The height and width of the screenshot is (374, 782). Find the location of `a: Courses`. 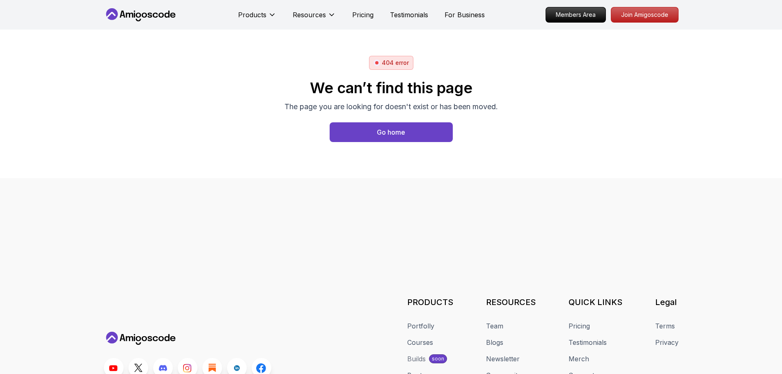

a: Courses is located at coordinates (420, 342).